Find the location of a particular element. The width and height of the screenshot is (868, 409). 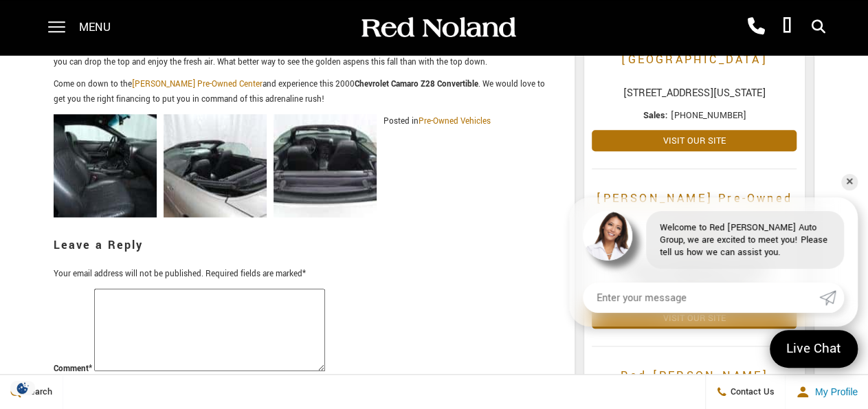

span: Contact Us is located at coordinates (750, 392).